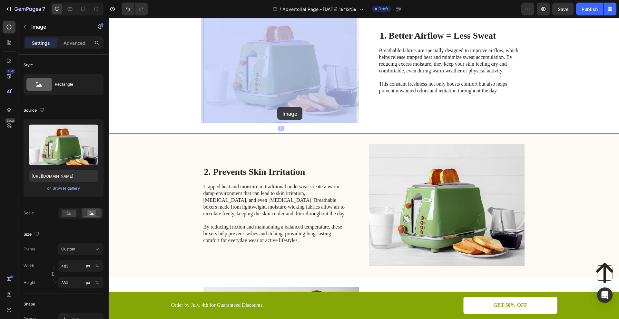 The height and width of the screenshot is (319, 619). What do you see at coordinates (383, 9) in the screenshot?
I see `span: Draft` at bounding box center [383, 9].